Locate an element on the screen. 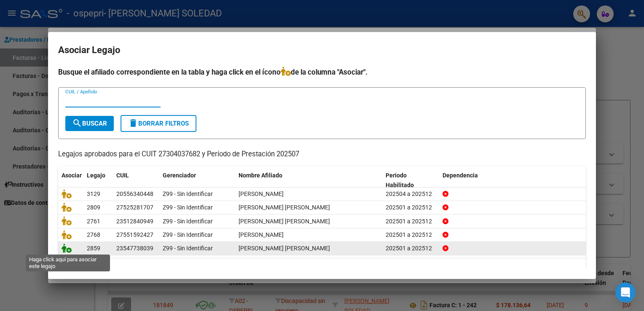  p: Legajos aprobados para el CUIT 27304037682 y Período de Prestación 202507 is located at coordinates (322, 154).